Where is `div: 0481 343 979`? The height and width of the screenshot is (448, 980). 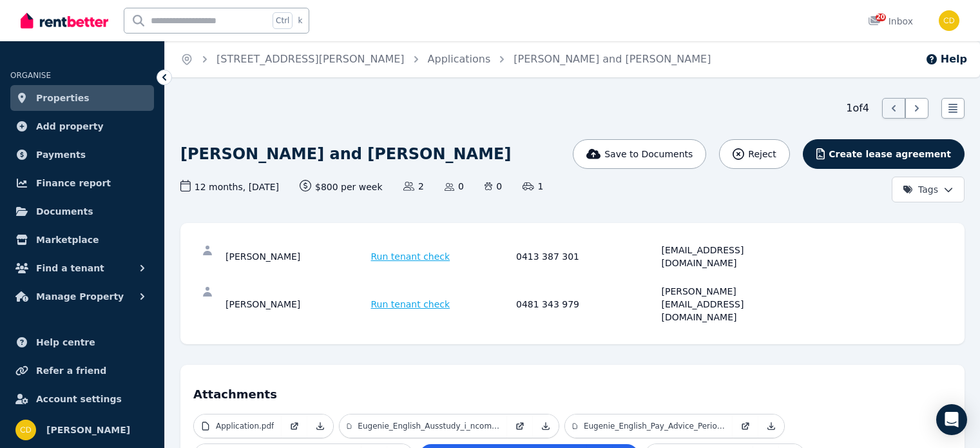 div: 0481 343 979 is located at coordinates (587, 304).